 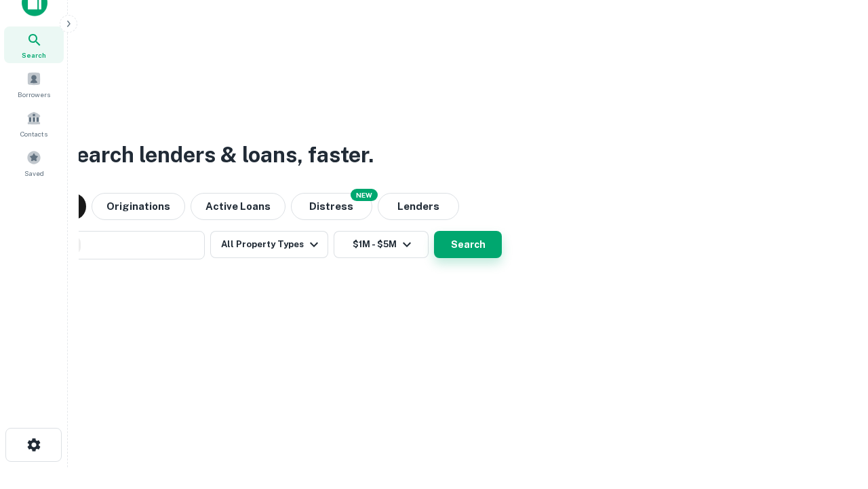 I want to click on a: Contacts, so click(x=34, y=124).